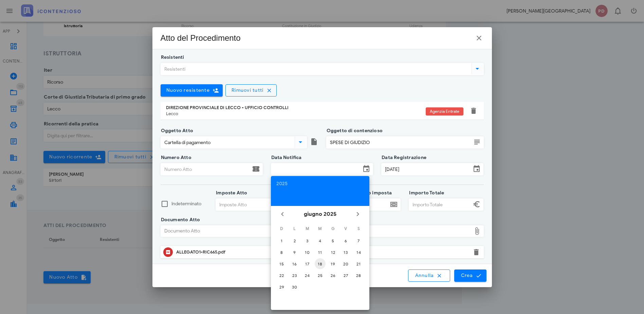 The height and width of the screenshot is (314, 644). I want to click on div: 6, so click(346, 241).